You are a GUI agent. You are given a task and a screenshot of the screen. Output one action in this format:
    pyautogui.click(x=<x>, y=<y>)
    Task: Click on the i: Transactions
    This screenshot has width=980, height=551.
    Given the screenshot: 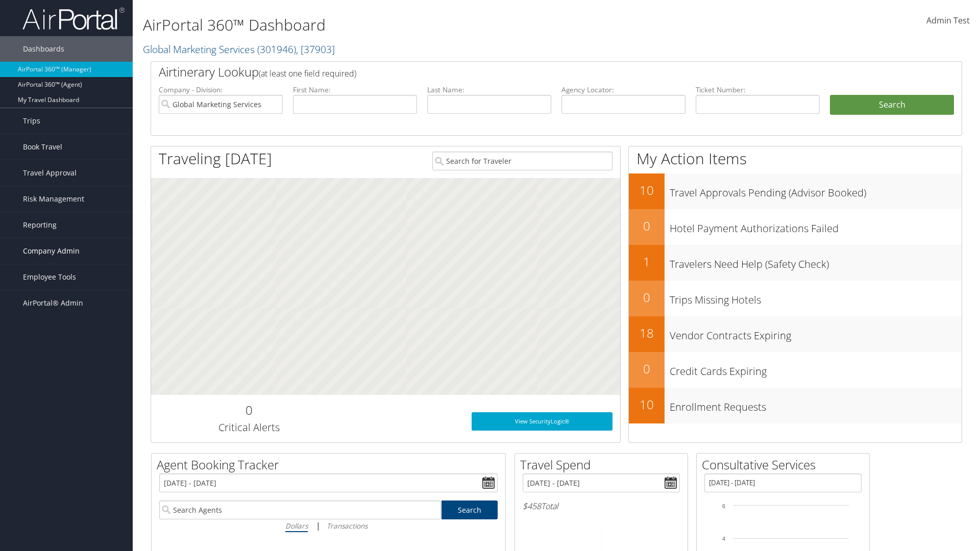 What is the action you would take?
    pyautogui.click(x=347, y=526)
    